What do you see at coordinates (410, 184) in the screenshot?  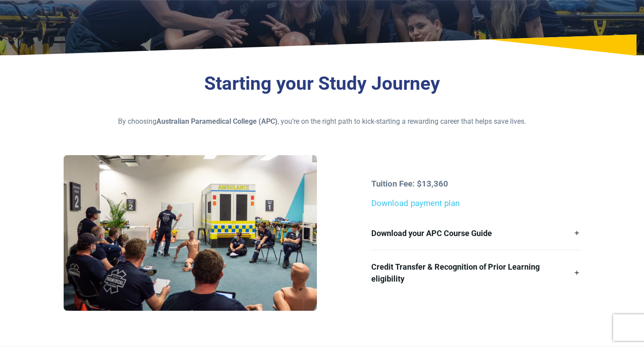 I see `strong: Tuition Fee: $13,360` at bounding box center [410, 184].